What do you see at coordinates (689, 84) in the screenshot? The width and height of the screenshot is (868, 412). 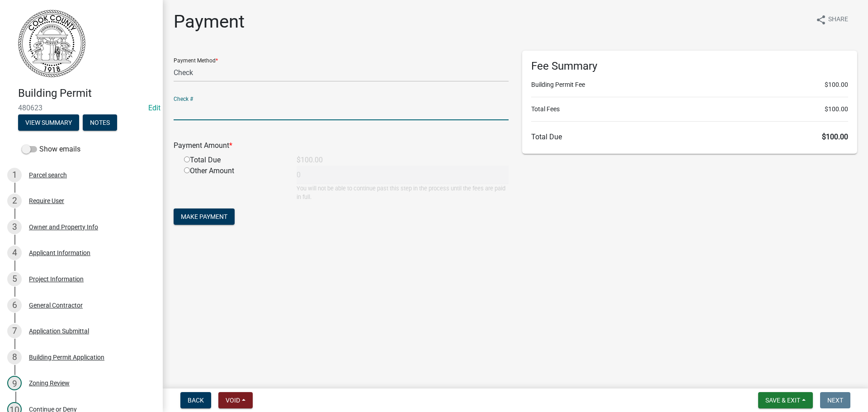 I see `li: Building Permit Fee` at bounding box center [689, 84].